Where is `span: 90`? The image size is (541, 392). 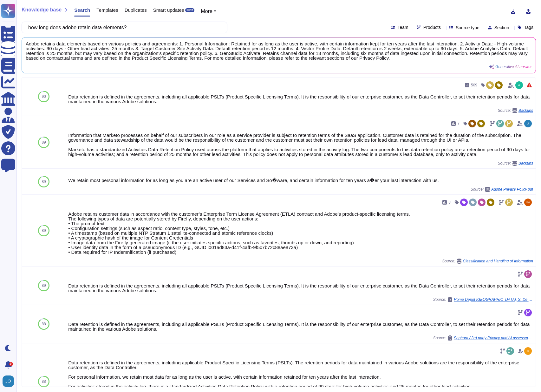
span: 90 is located at coordinates (44, 96).